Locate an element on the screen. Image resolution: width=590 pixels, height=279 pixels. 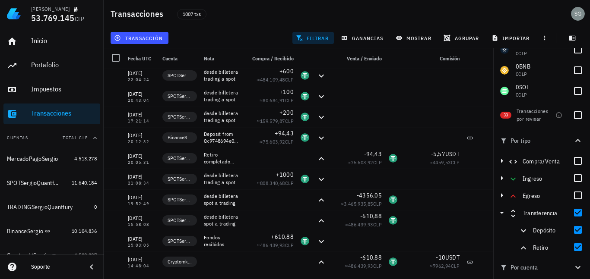
div: Impuestos is located at coordinates (64, 89).